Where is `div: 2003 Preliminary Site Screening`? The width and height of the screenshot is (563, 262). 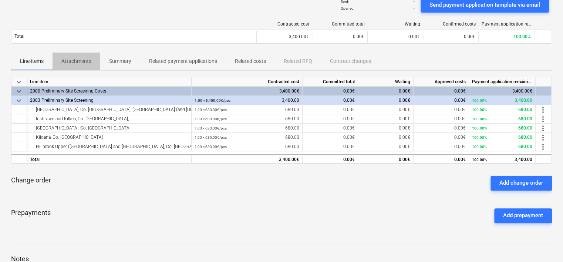
div: 2003 Preliminary Site Screening is located at coordinates (109, 100).